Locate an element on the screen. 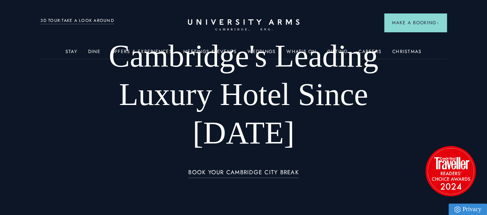  a: Gifting is located at coordinates (338, 54).